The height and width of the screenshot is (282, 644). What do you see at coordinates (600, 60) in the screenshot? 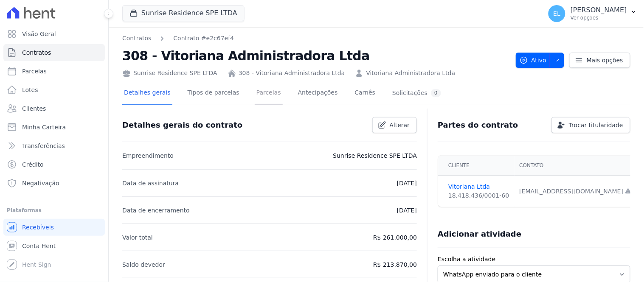
I see `a: Mais opções` at bounding box center [600, 60].